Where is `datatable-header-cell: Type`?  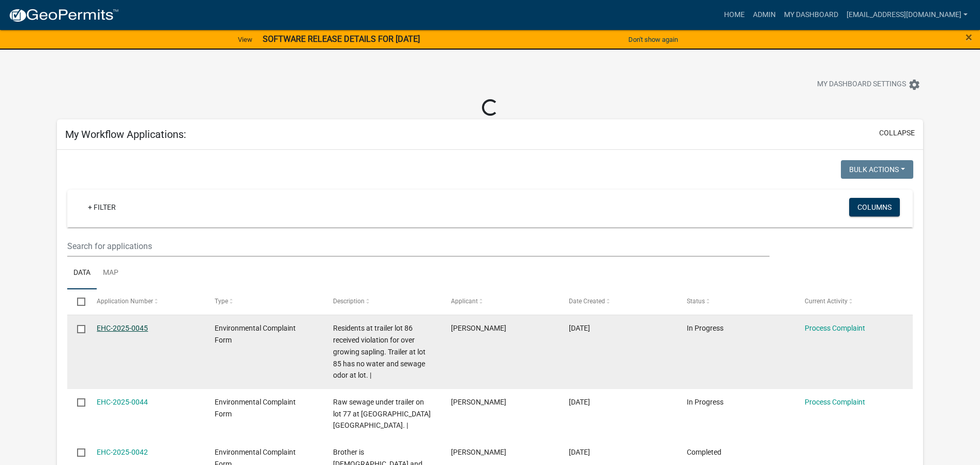
datatable-header-cell: Type is located at coordinates (264, 302).